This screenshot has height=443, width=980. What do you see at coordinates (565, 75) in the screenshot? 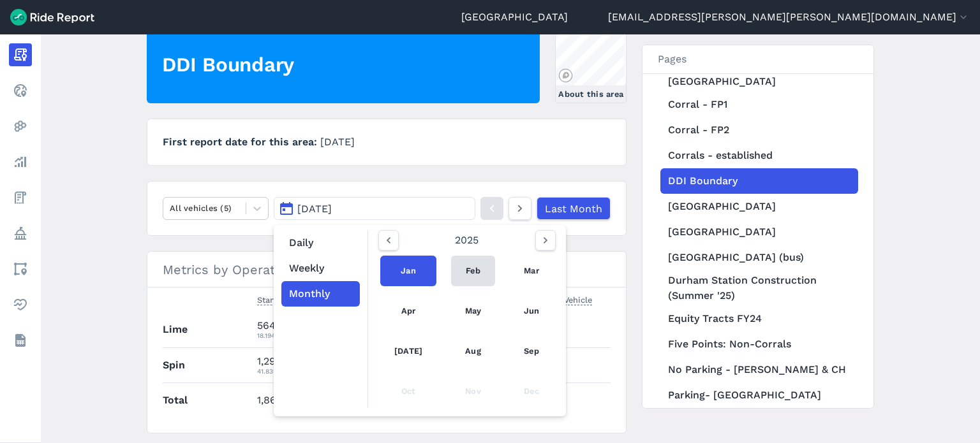
I see `a: Mapbox logo` at bounding box center [565, 75].